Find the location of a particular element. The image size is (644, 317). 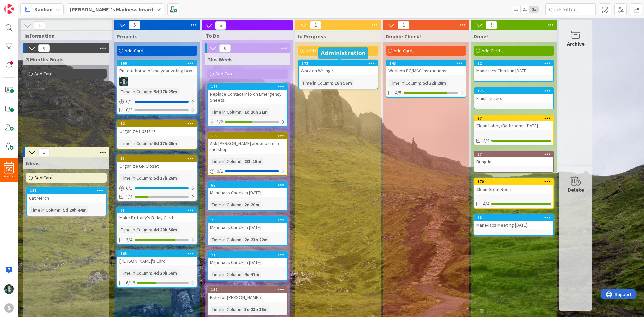

div: 68 is located at coordinates (514, 218).